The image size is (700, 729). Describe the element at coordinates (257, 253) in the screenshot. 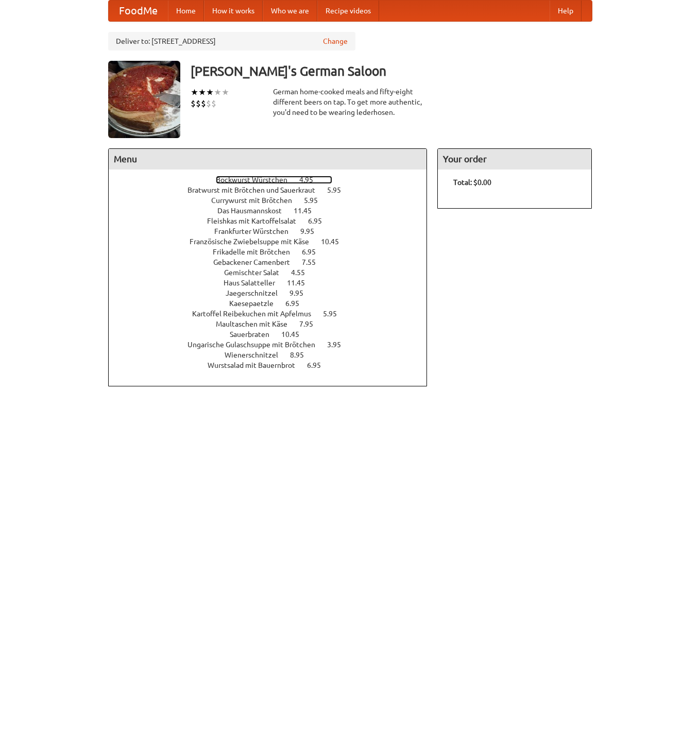

I see `span: Frikadelle mit Brötchen` at that location.